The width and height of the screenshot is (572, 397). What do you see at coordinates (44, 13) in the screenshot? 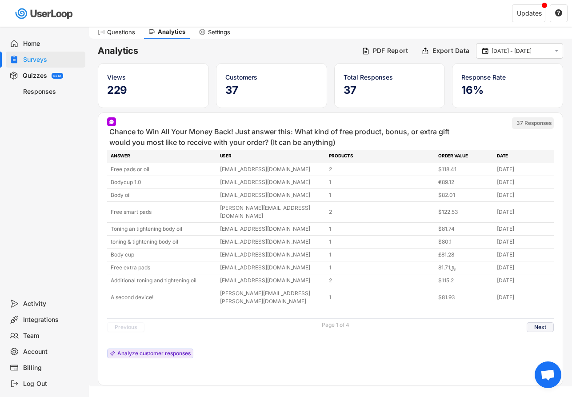
I see `img: userloop-logo-01.svg` at bounding box center [44, 13].